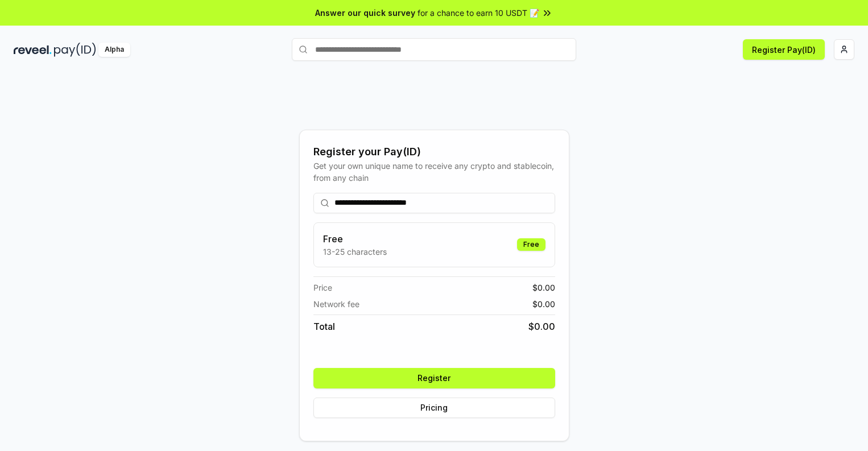 Image resolution: width=868 pixels, height=451 pixels. Describe the element at coordinates (75, 49) in the screenshot. I see `img: pay_id` at that location.